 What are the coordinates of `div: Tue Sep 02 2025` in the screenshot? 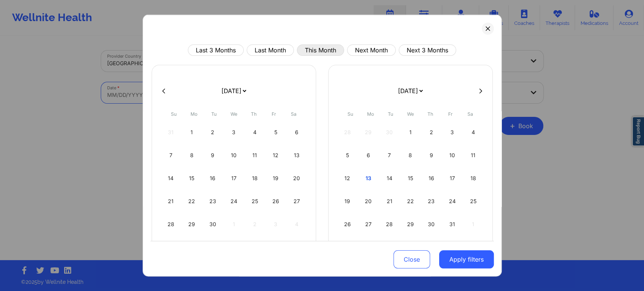 It's located at (213, 133).